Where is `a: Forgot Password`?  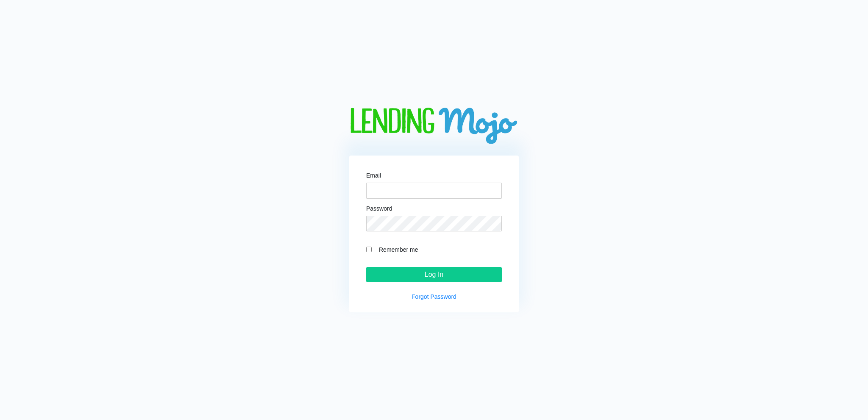 a: Forgot Password is located at coordinates (434, 296).